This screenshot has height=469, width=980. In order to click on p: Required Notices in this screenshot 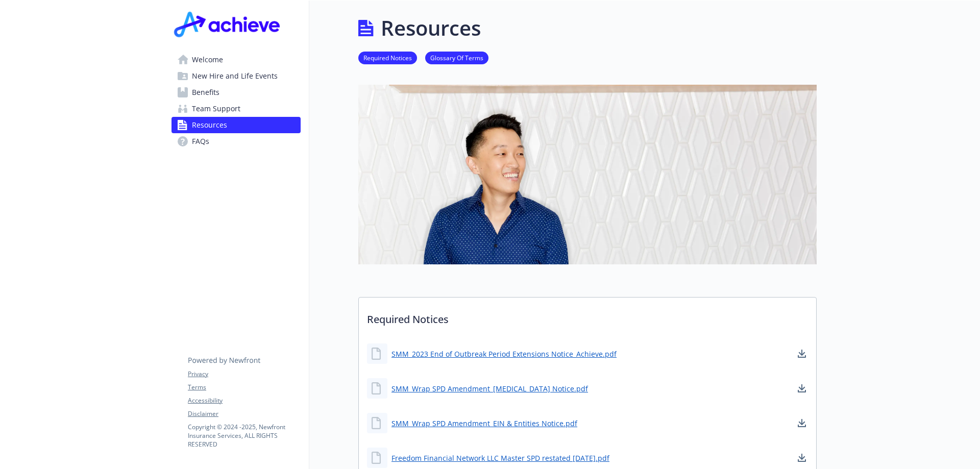, I will do `click(588, 317)`.